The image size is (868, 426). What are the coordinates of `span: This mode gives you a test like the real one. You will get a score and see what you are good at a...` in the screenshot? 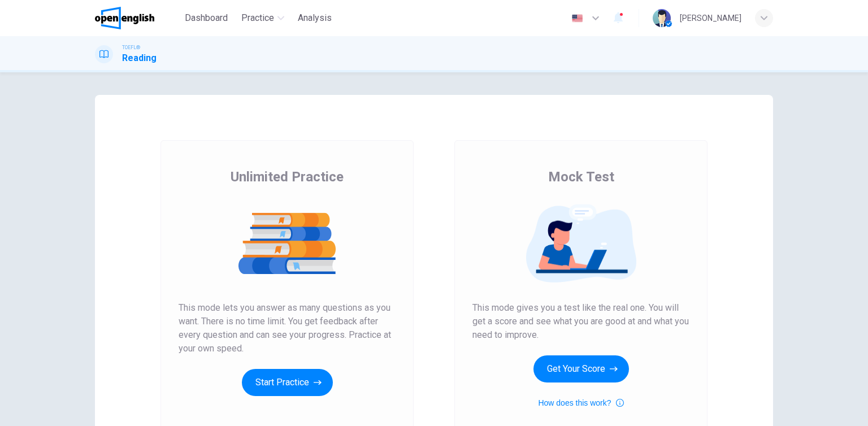 It's located at (581, 321).